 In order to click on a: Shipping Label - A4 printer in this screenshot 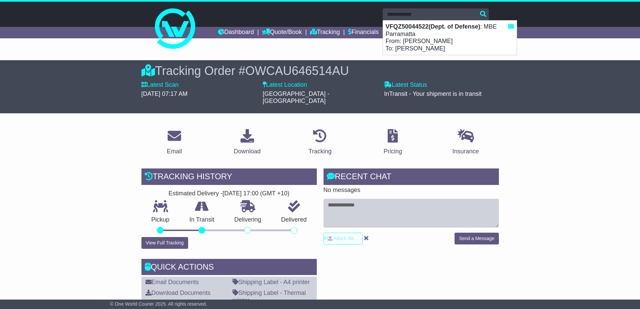, I will do `click(271, 282)`.